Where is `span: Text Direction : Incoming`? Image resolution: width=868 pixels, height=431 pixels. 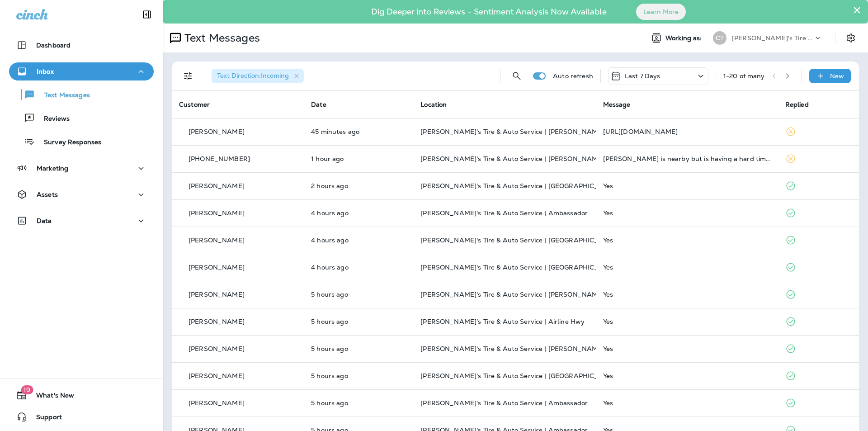 span: Text Direction : Incoming is located at coordinates (253, 75).